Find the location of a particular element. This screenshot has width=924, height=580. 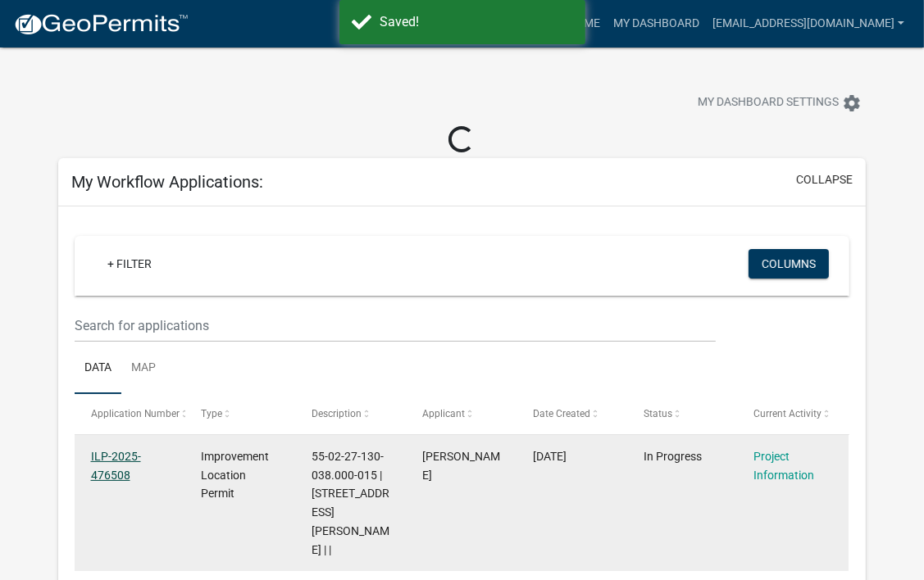

span: 55-02-27-130-038.000-015 | 13843 N KENNARD WAY | | is located at coordinates (350, 503).